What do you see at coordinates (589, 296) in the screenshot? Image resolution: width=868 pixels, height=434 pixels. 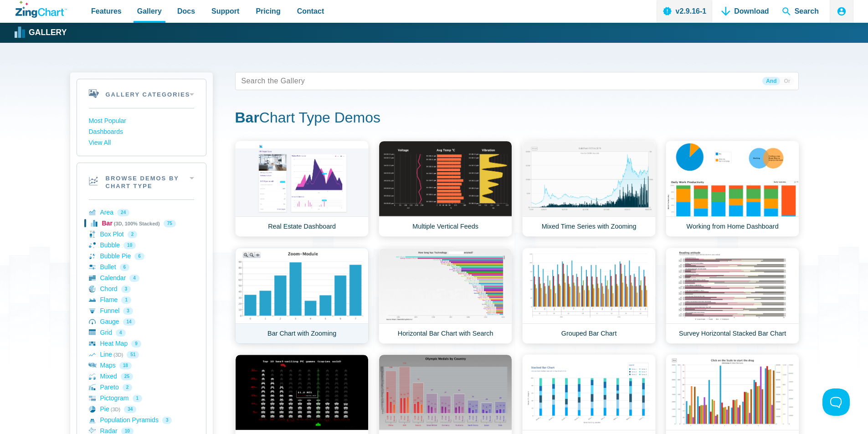 I see `a: Grouped Bar Chart` at bounding box center [589, 296].